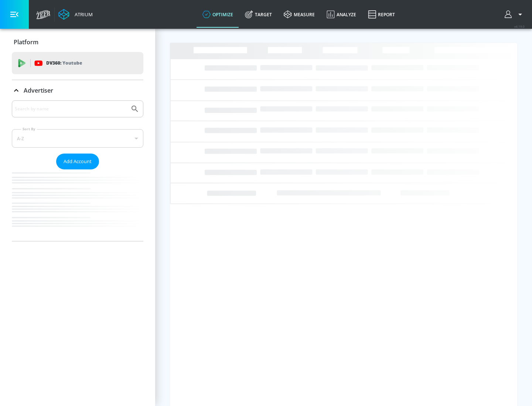  Describe the element at coordinates (77, 139) in the screenshot. I see `div: A-Z` at that location.